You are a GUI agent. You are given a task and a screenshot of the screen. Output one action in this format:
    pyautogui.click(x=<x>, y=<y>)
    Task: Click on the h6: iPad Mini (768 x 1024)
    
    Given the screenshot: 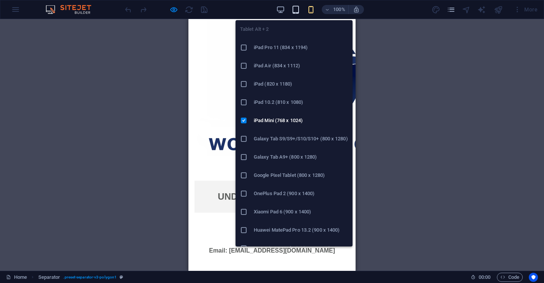 What is the action you would take?
    pyautogui.click(x=301, y=121)
    